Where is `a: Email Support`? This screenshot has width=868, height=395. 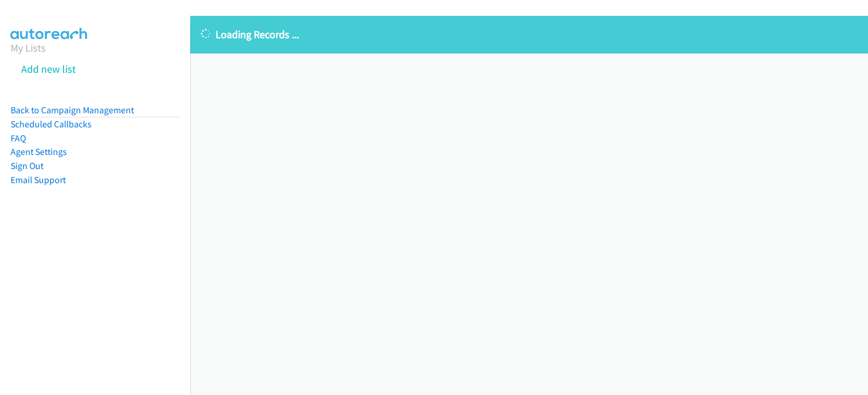 a: Email Support is located at coordinates (38, 180).